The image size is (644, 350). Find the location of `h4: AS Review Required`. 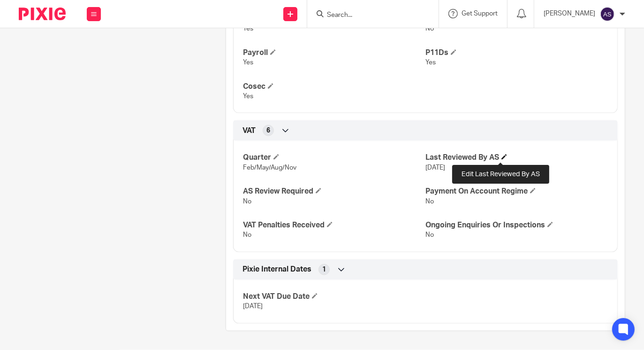

h4: AS Review Required is located at coordinates (334, 191).